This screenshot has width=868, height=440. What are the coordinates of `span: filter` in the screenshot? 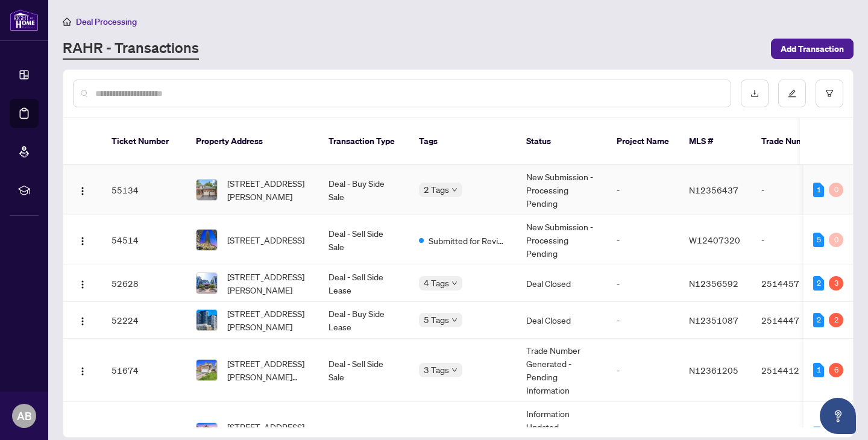 It's located at (829, 94).